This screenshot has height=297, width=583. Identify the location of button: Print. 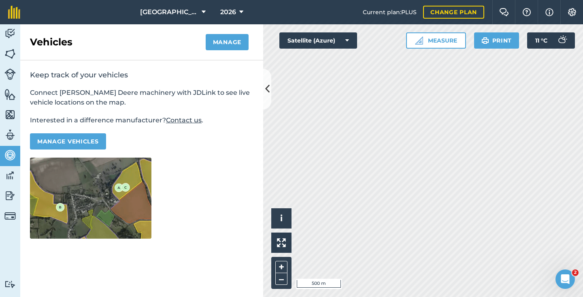
(496, 40).